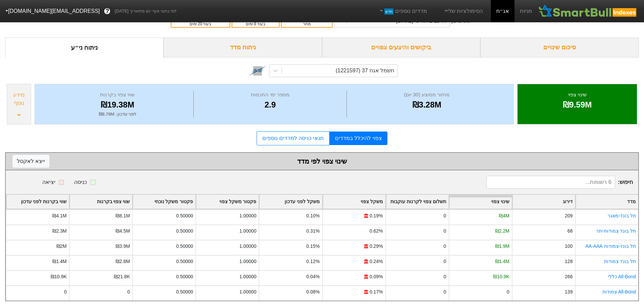  What do you see at coordinates (619, 292) in the screenshot?
I see `a: All-Bond צמודות` at bounding box center [619, 292].